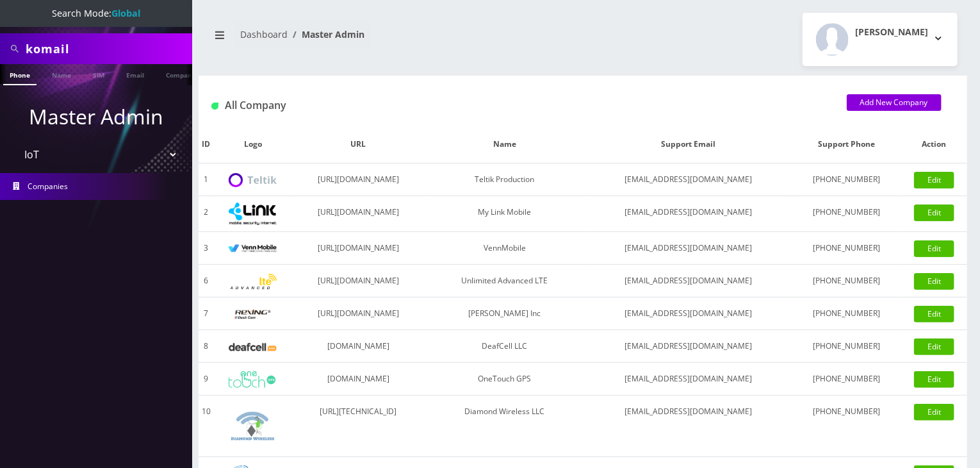  What do you see at coordinates (263, 34) in the screenshot?
I see `a: Dashboard` at bounding box center [263, 34].